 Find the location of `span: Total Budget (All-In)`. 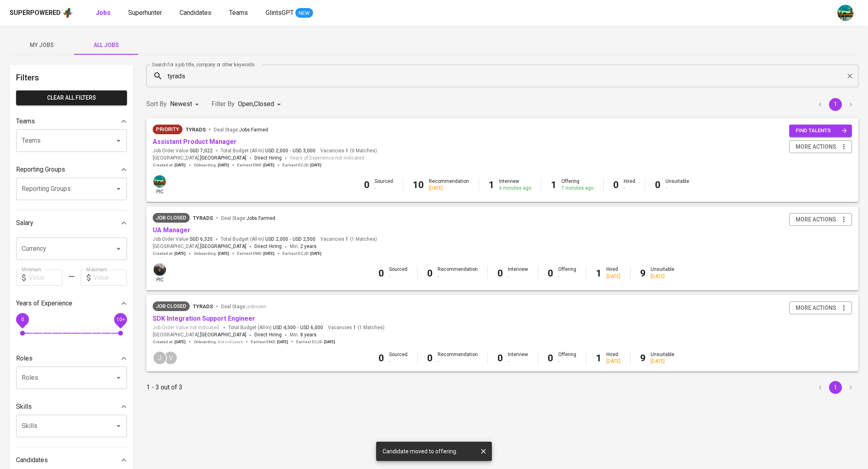

span: Total Budget (All-In) is located at coordinates (275, 328).